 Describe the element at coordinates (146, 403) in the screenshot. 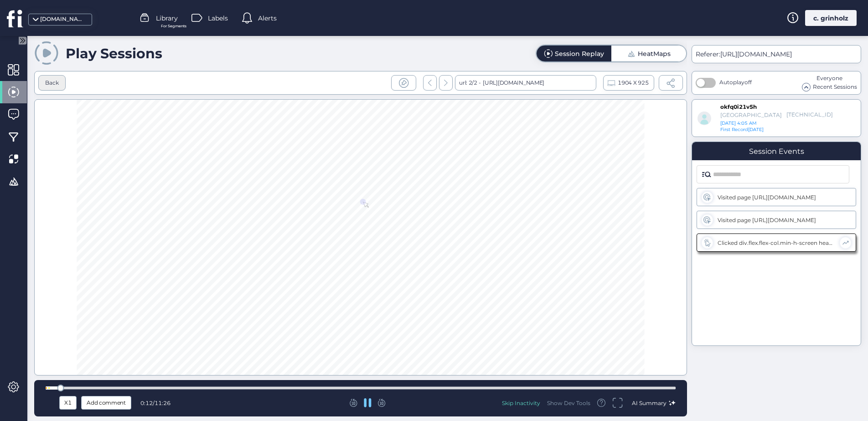

I see `span: 0:12` at that location.